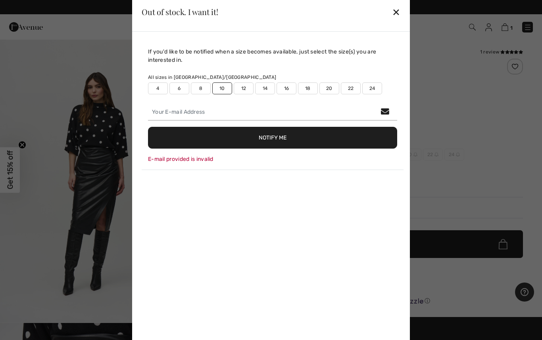 Image resolution: width=542 pixels, height=340 pixels. I want to click on label: 8, so click(201, 88).